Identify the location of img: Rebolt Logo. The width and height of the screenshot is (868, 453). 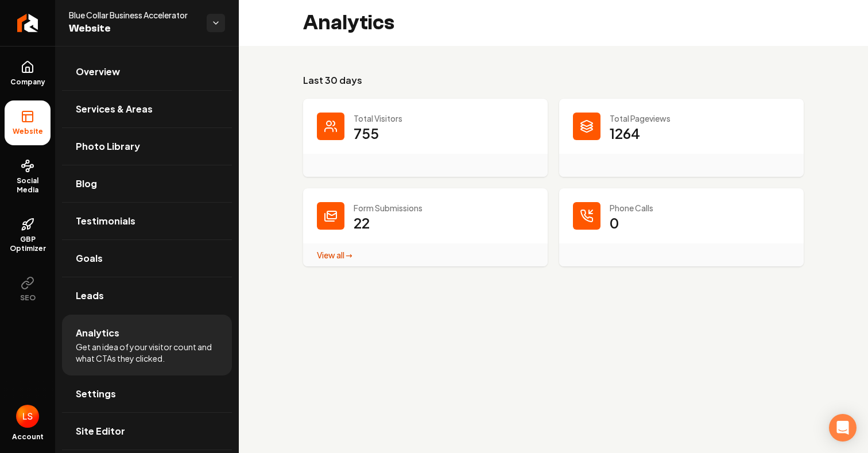
(28, 23).